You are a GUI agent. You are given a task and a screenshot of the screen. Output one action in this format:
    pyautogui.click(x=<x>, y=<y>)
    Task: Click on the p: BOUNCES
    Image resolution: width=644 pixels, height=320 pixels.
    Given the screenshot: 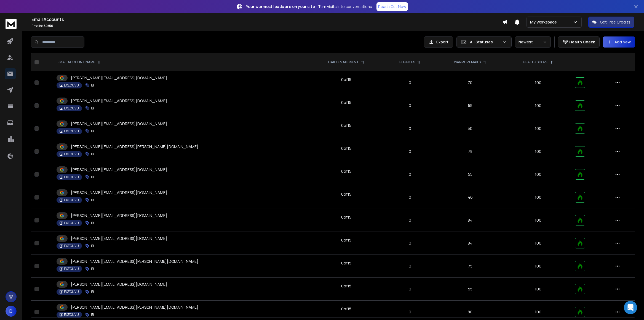 What is the action you would take?
    pyautogui.click(x=407, y=62)
    